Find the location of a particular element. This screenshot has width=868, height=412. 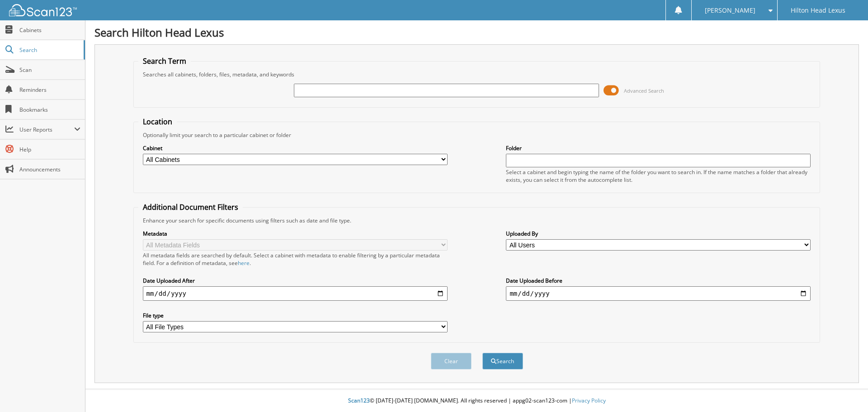

span: Cabinets is located at coordinates (50, 30).